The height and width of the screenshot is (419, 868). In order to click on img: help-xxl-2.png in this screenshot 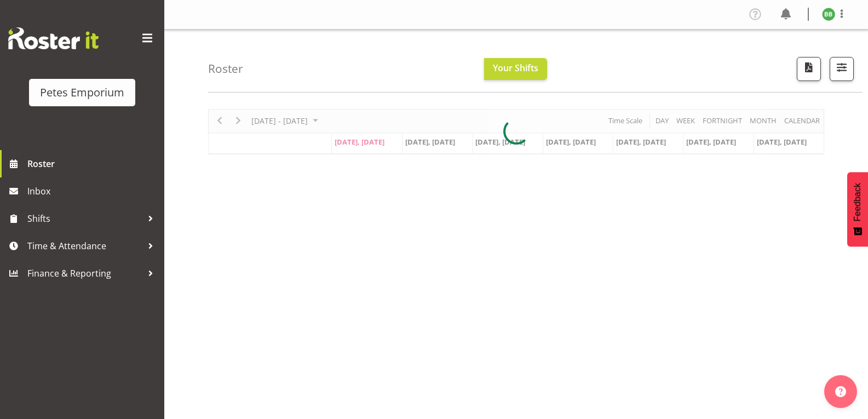, I will do `click(840, 392)`.